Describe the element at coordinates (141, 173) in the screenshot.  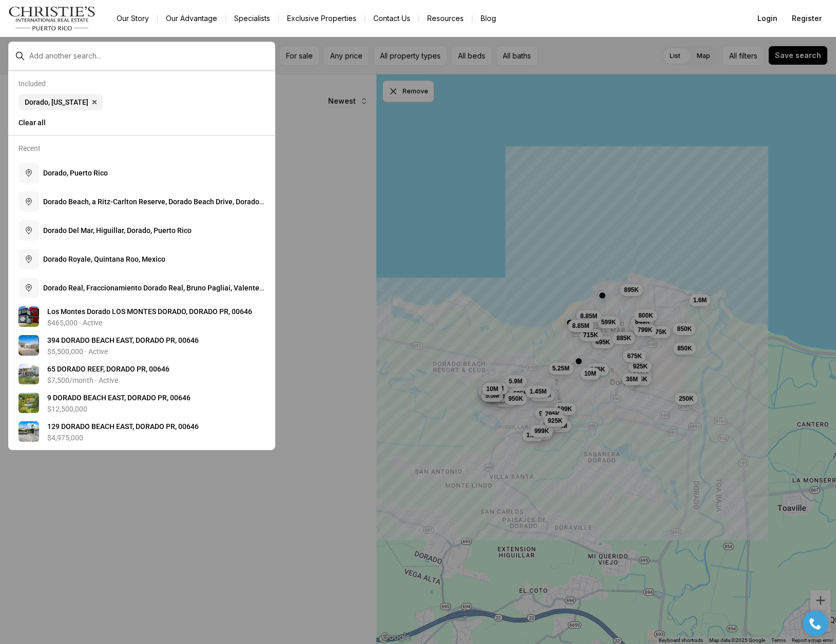
I see `button: Dorado, Puerto Rico` at that location.